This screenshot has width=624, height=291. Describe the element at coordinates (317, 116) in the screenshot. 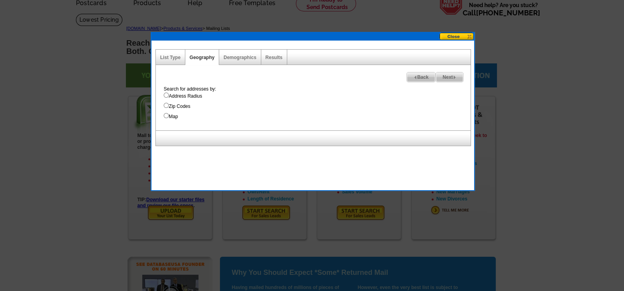

I see `label: Map` at that location.